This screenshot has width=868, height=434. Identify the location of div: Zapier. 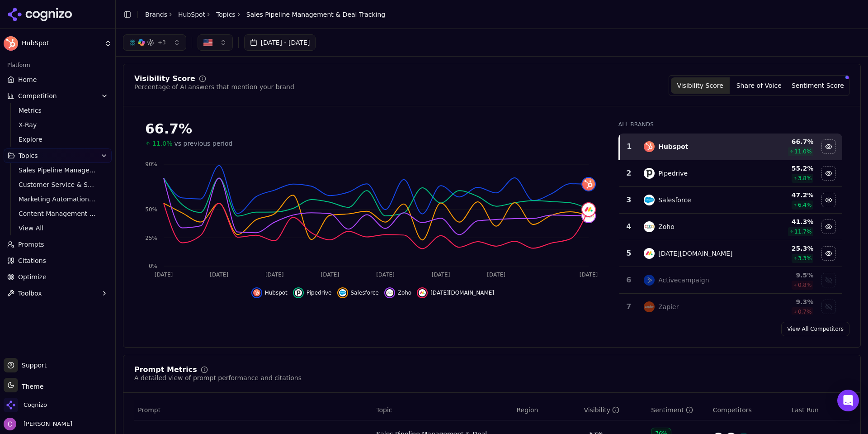
(668, 307).